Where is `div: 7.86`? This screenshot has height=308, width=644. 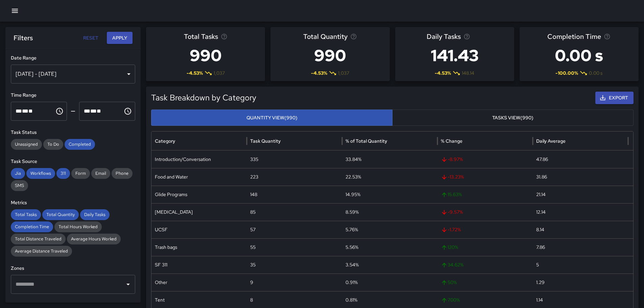 div: 7.86 is located at coordinates (581, 247).